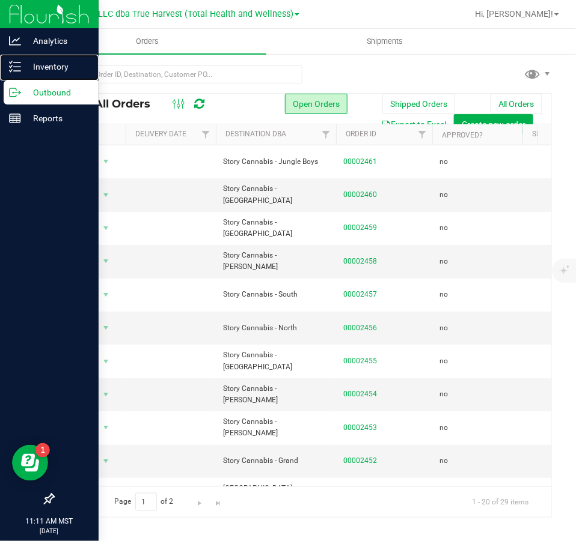  What do you see at coordinates (360, 394) in the screenshot?
I see `a: 00002454` at bounding box center [360, 394].